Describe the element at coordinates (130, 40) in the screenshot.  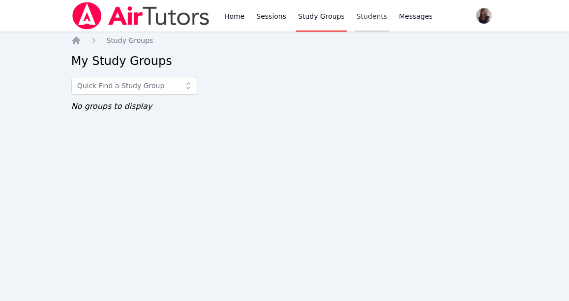
I see `a: Study Groups` at that location.